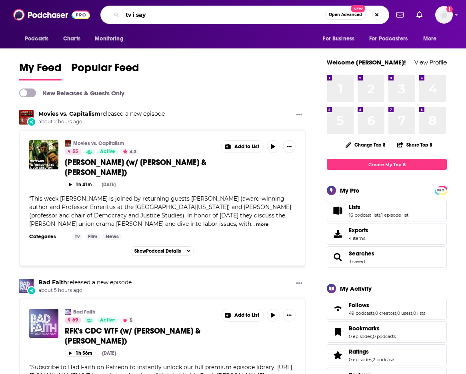 This screenshot has height=374, width=466. Describe the element at coordinates (245, 15) in the screenshot. I see `div: Search podcasts, credits, & more...` at that location.